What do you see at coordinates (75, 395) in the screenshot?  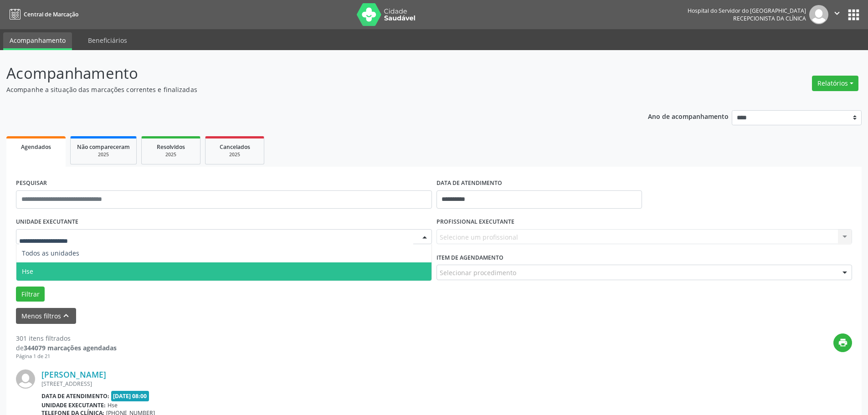 I see `b: Data de atendimento:` at bounding box center [75, 395].